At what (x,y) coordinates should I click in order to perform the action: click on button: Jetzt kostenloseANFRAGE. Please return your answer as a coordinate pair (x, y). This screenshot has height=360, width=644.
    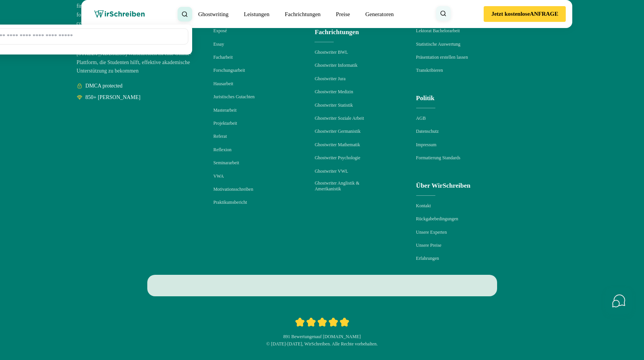
    Looking at the image, I should click on (524, 14).